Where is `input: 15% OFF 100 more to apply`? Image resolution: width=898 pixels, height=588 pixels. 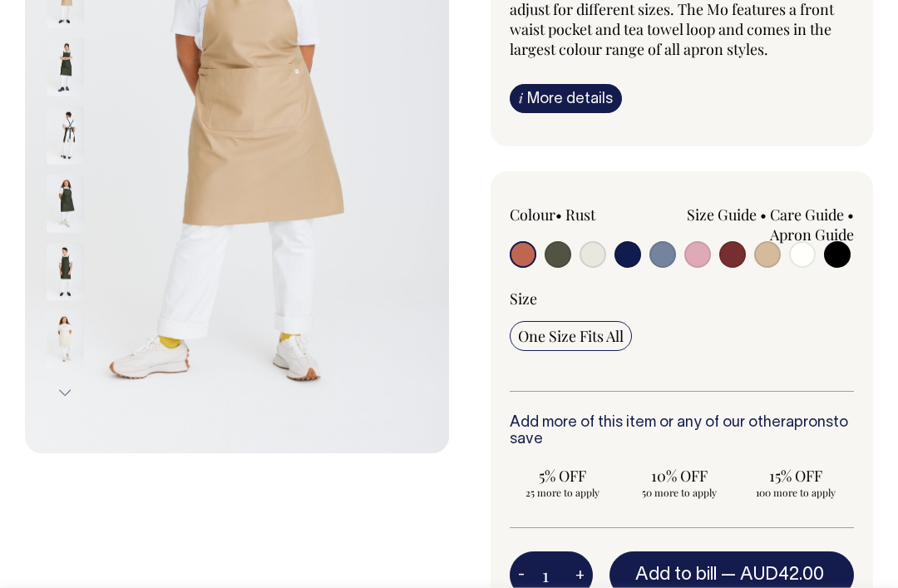
input: 15% OFF 100 more to apply is located at coordinates (796, 483).